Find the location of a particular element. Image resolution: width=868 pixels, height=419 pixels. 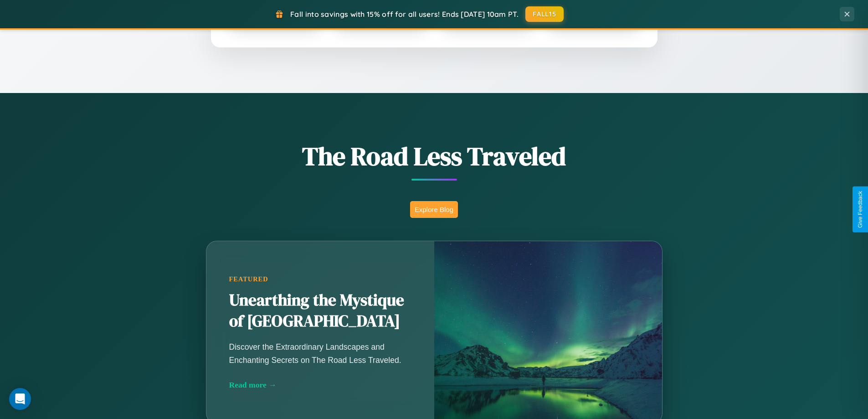

p: Discover the Extraordinary Landscapes and Enchanting Secrets on The Road Less Traveled. is located at coordinates (320, 353).